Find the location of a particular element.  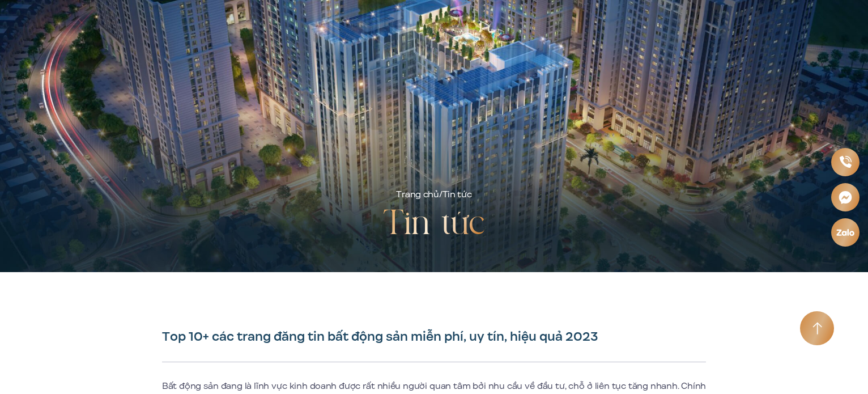

img: Arrow icon is located at coordinates (817, 328).